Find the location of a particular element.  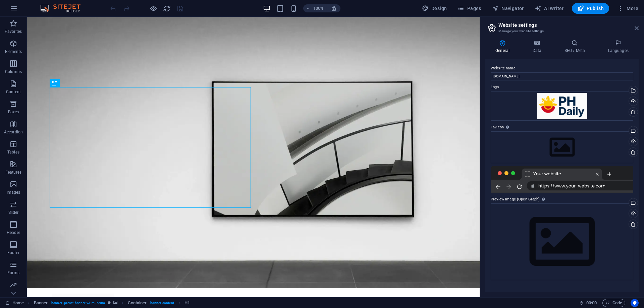

div: ph-dailylogo-gT2bHkOcLoozo018dfcGwA.png is located at coordinates (562, 106).